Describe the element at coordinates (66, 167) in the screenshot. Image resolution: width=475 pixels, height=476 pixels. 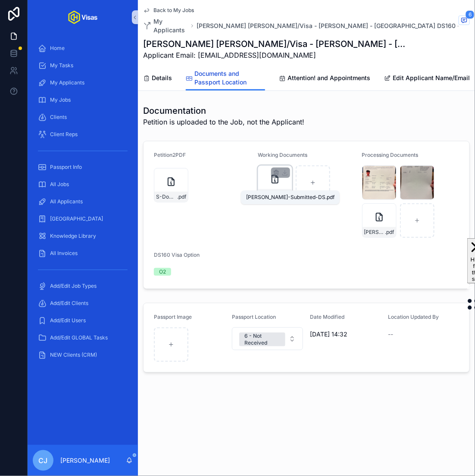
I see `span: Passport Info` at that location.